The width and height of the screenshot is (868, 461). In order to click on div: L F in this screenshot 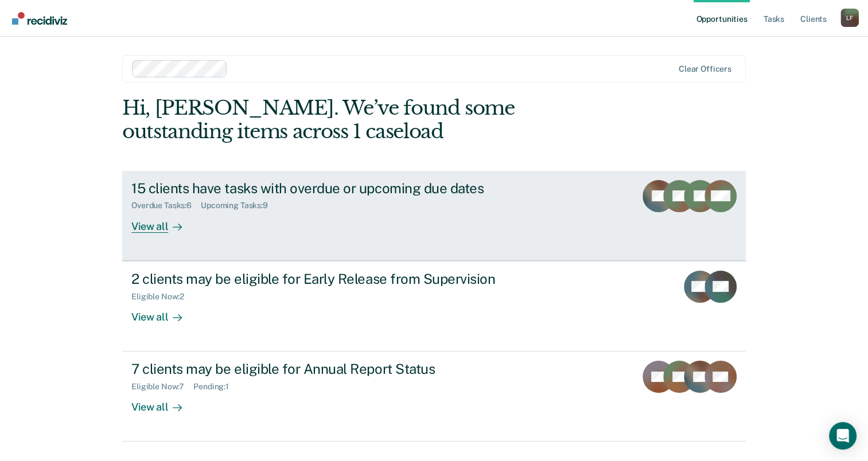, I will do `click(850, 18)`.